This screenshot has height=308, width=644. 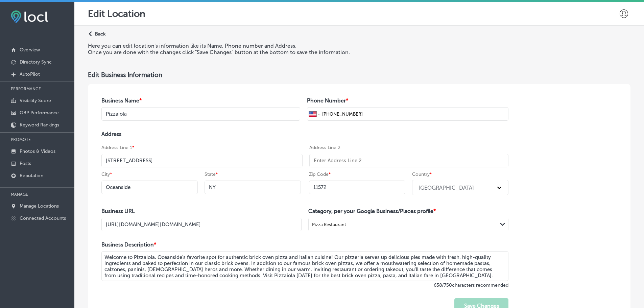 I want to click on p: AutoPilot, so click(x=30, y=74).